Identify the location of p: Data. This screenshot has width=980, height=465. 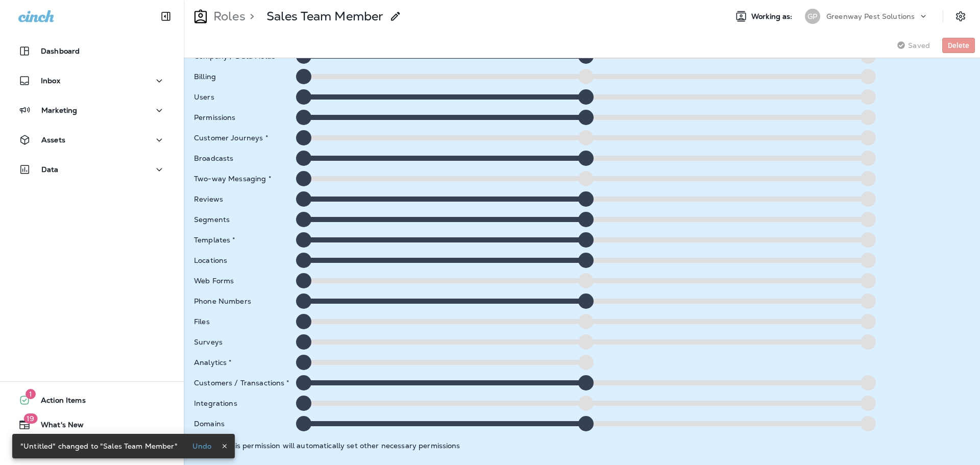
(50, 169).